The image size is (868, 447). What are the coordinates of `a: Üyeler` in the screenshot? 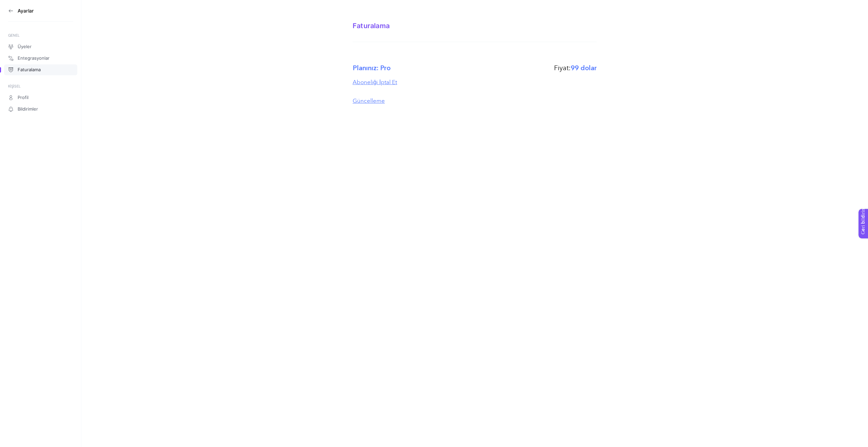 It's located at (41, 47).